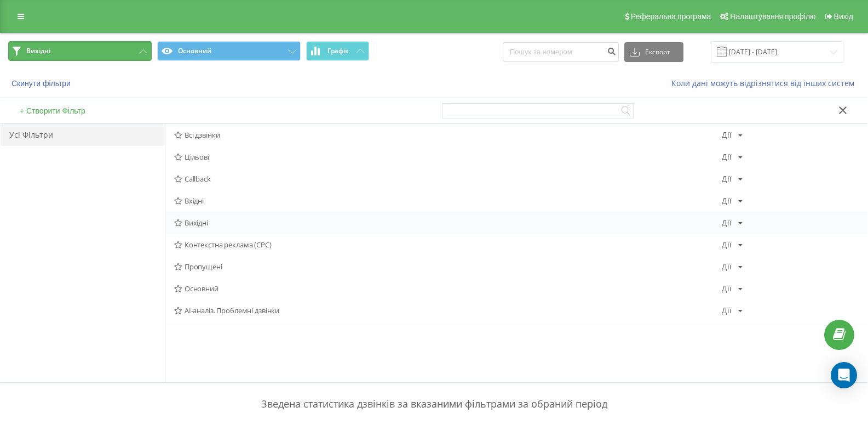  What do you see at coordinates (561, 52) in the screenshot?
I see `input: Пошук за номером` at bounding box center [561, 52].